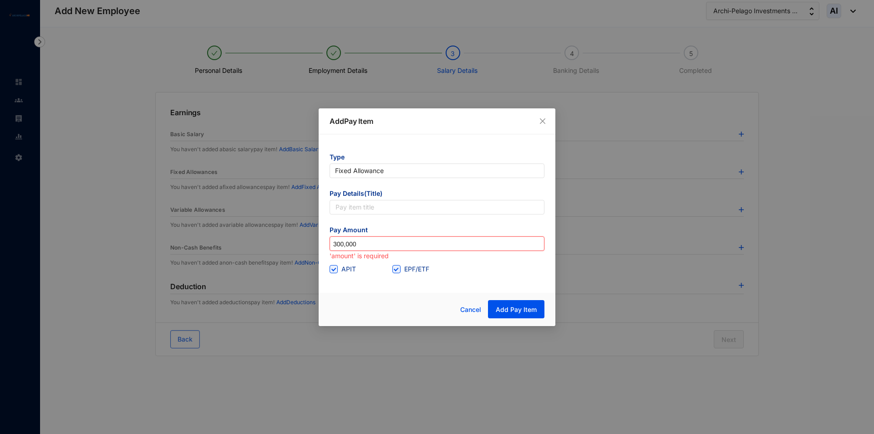 The width and height of the screenshot is (874, 434). What do you see at coordinates (470, 309) in the screenshot?
I see `span: Cancel` at bounding box center [470, 309].